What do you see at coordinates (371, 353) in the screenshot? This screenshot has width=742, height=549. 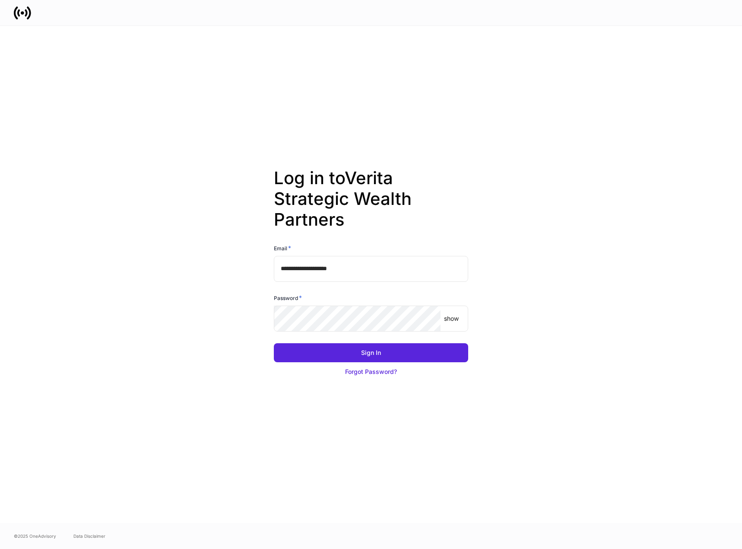 I see `div: Sign In` at bounding box center [371, 353].